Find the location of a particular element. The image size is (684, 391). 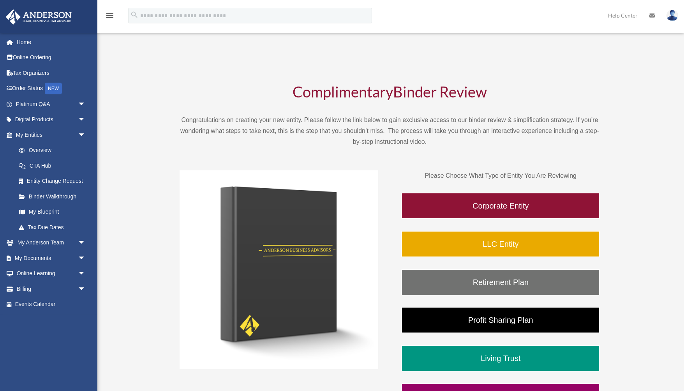

img: User Pic is located at coordinates (673, 15).